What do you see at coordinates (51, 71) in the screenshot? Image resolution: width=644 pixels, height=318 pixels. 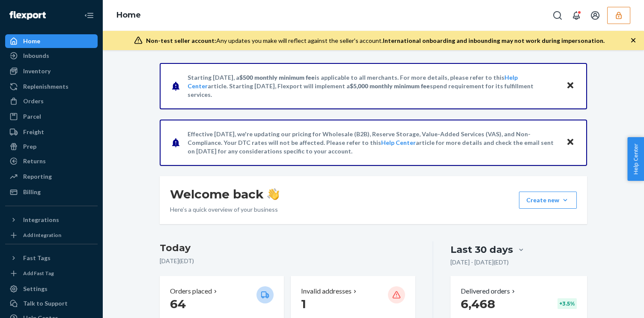 I see `a: Inventory` at bounding box center [51, 71].